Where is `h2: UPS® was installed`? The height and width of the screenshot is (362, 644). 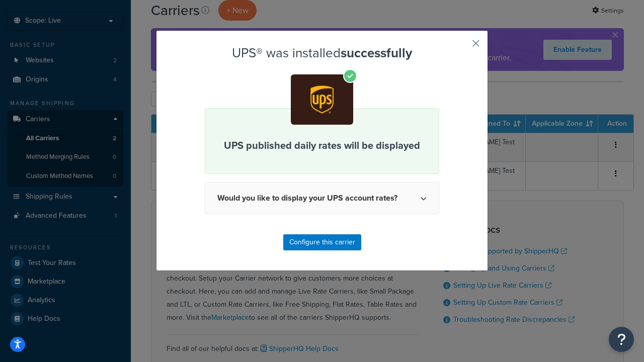
h2: UPS® was installed is located at coordinates (322, 53).